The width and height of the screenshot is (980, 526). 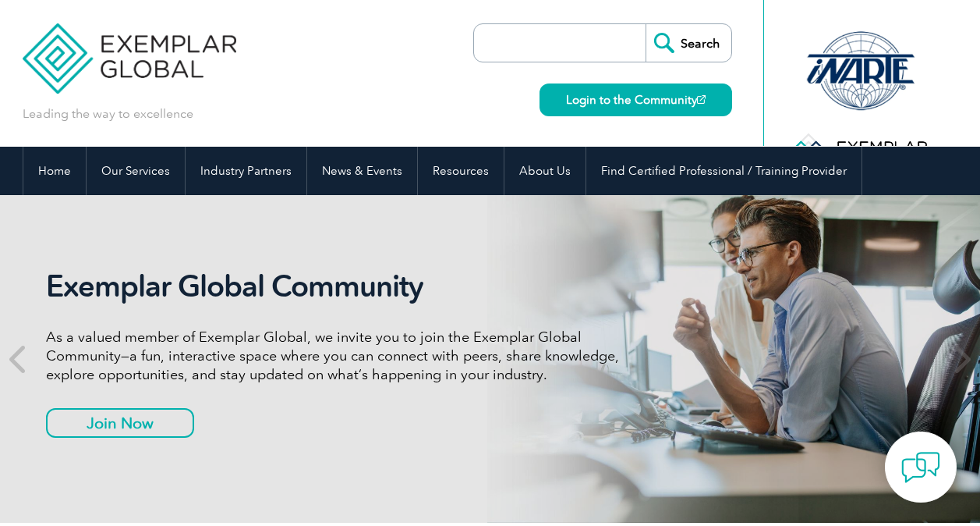 What do you see at coordinates (108, 114) in the screenshot?
I see `p: Leading the way to excellence` at bounding box center [108, 114].